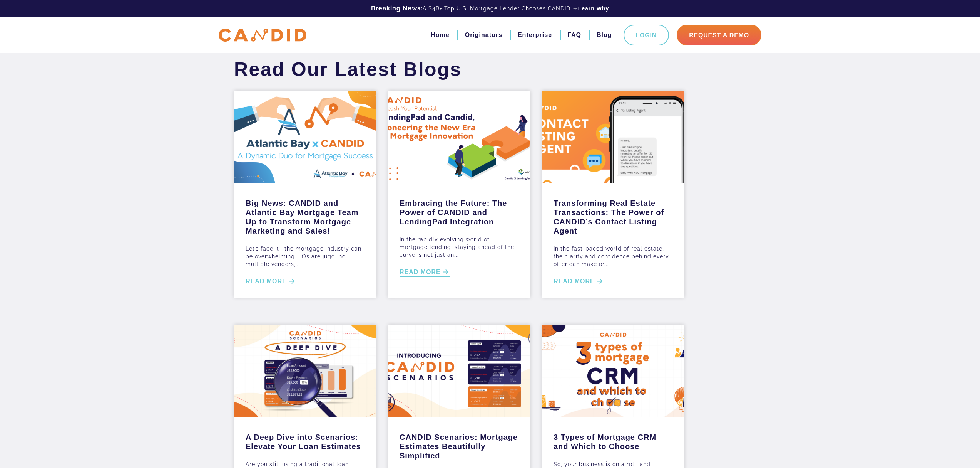 This screenshot has height=468, width=980. Describe the element at coordinates (459, 247) in the screenshot. I see `p: In the rapidly evolving world of mortgage lending, staying ahead of the curve is not just an...` at that location.